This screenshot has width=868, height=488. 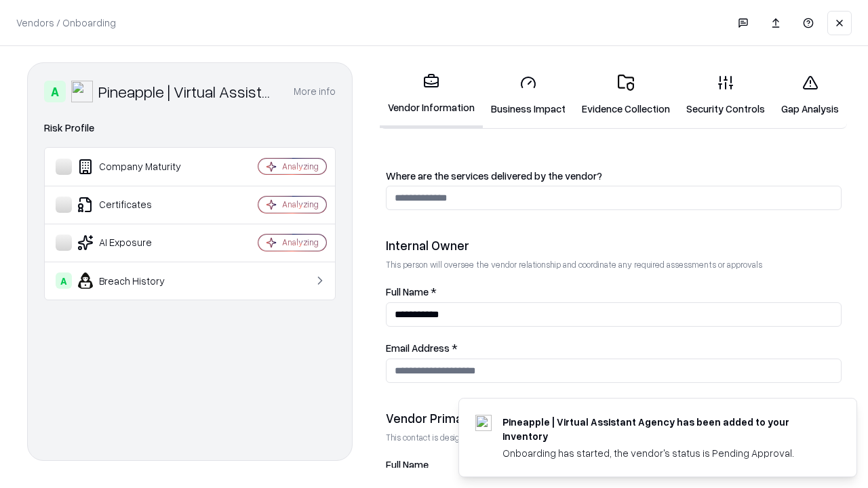 What do you see at coordinates (82, 92) in the screenshot?
I see `img: Pineapple | Virtual Assistant Agency` at bounding box center [82, 92].